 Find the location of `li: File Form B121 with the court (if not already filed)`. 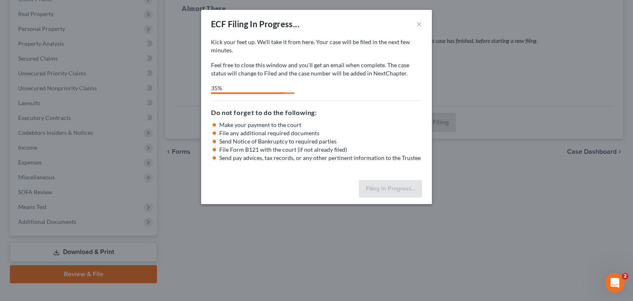

li: File Form B121 with the court (if not already filed) is located at coordinates (320, 150).